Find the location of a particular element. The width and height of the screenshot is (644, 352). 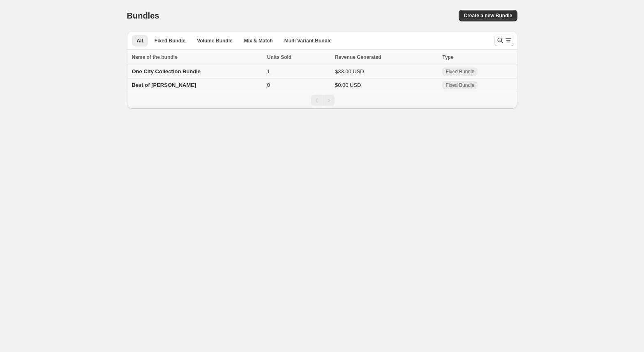

button: Create a new Bundle is located at coordinates (488, 15).